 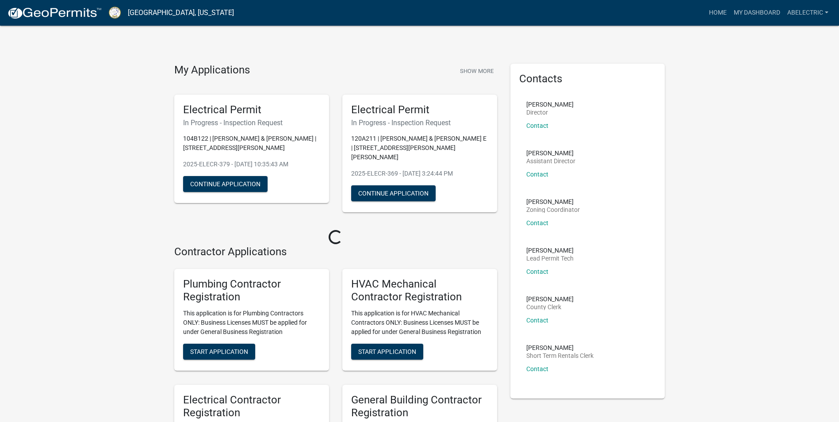 I want to click on h4: My Applications, so click(x=212, y=70).